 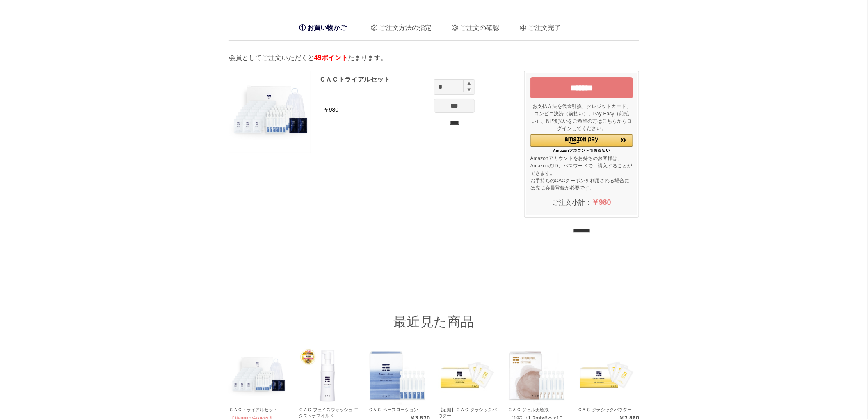 What do you see at coordinates (473, 25) in the screenshot?
I see `li: ご注文の確認` at bounding box center [473, 25].